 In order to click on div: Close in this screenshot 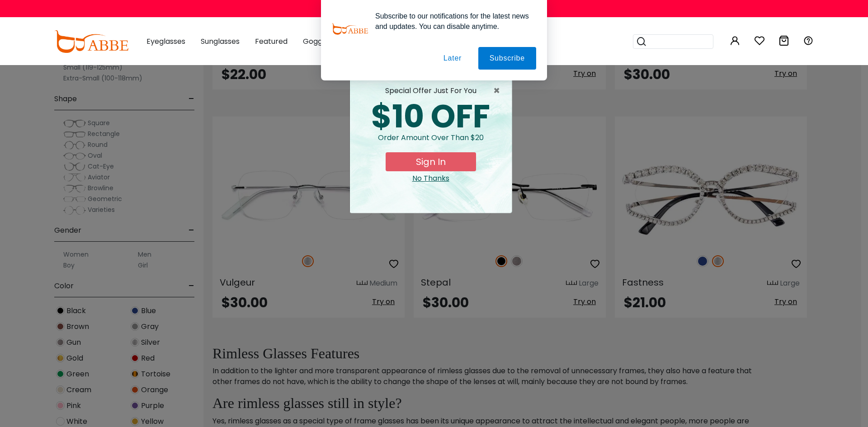, I will do `click(431, 179)`.